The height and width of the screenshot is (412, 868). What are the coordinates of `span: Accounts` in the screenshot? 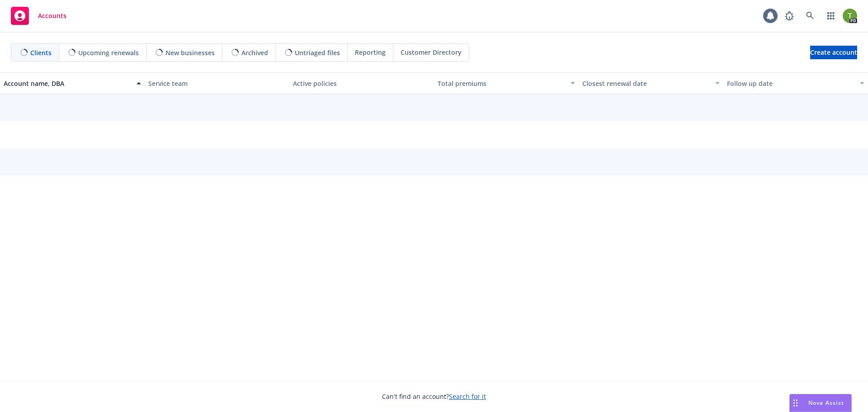 It's located at (52, 16).